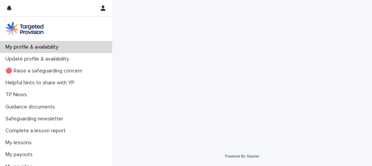  Describe the element at coordinates (37, 130) in the screenshot. I see `p: Complete a lesson report` at that location.